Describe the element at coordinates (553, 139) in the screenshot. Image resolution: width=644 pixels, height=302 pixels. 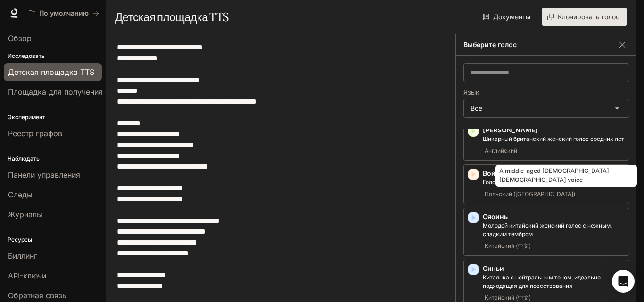
I see `font: Шикарный британский женский голос средних лет` at that location.